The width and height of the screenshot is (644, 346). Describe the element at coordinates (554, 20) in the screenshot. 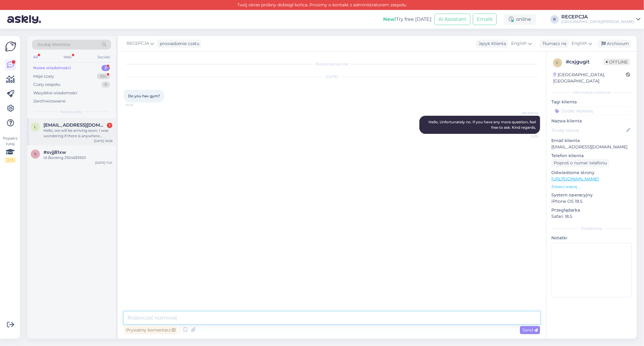

I see `div: R` at that location.